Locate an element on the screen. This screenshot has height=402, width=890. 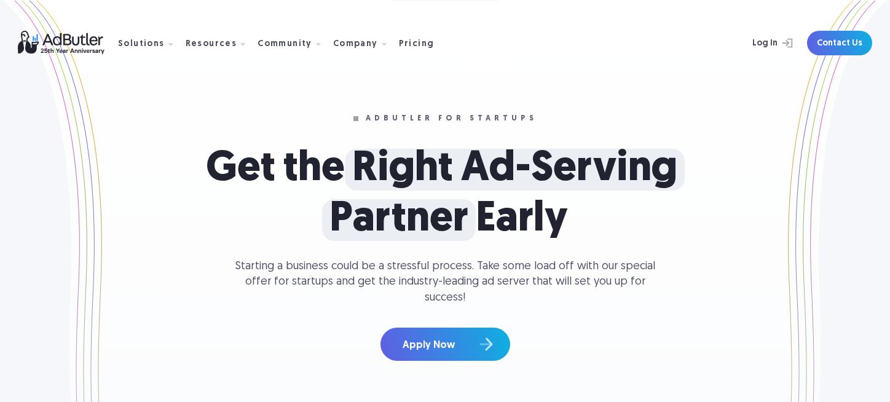
div: Community is located at coordinates (285, 44).